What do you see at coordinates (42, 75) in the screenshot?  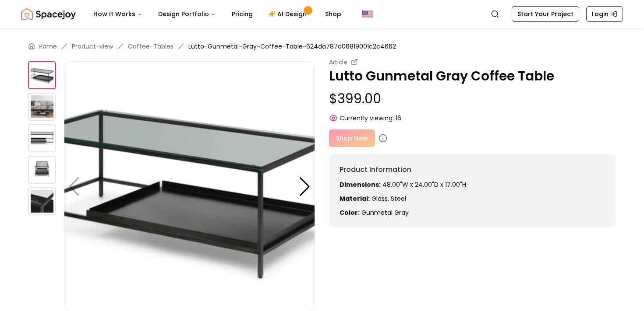 I see `img: https://storage.googleapis.com/spacejoy-main/assets/624da787d06819001c2c4662/product_0_a2n0cj542037` at bounding box center [42, 75].